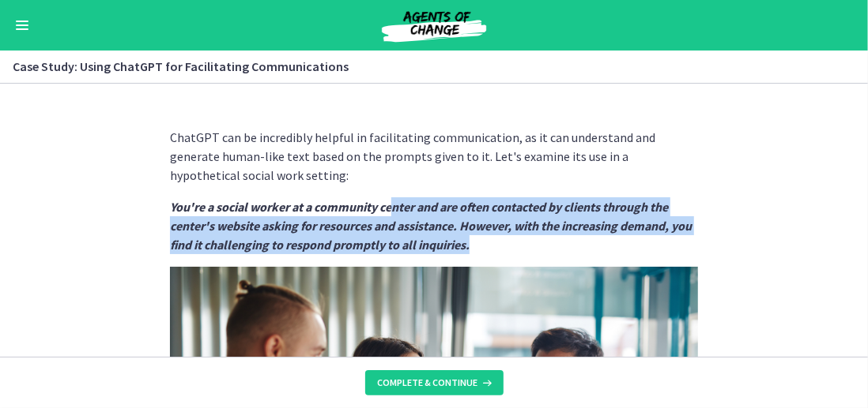 The image size is (868, 408). What do you see at coordinates (434, 383) in the screenshot?
I see `button: Complete & continue` at bounding box center [434, 383].